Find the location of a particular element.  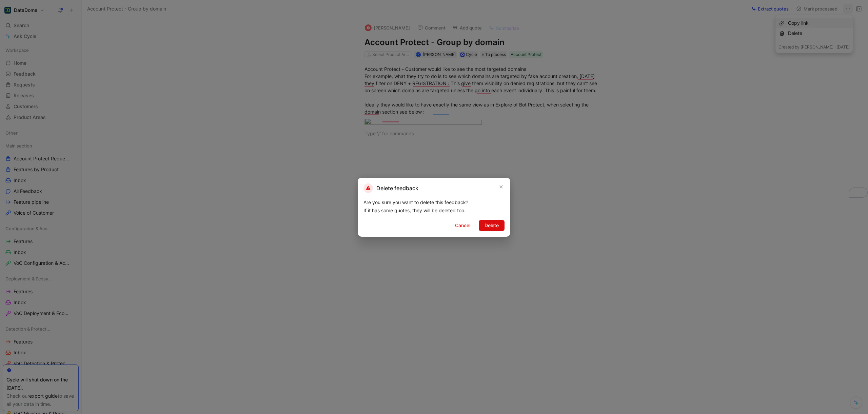

div: Are you sure you want to delete this feedback? If it has some quotes, they will be deleted too. is located at coordinates (434, 206).